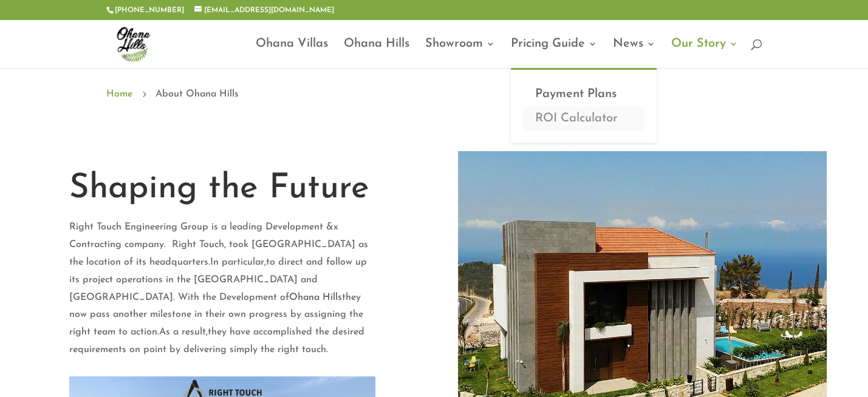 This screenshot has width=868, height=397. Describe the element at coordinates (222, 288) in the screenshot. I see `p: Right Touch Engineering Group is a leading Development &x Contracting company. Right Touch, took ...` at that location.